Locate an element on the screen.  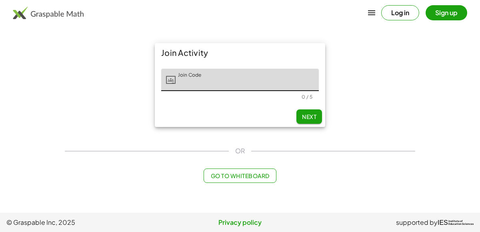
button: Go to Whiteboard is located at coordinates (239, 176).